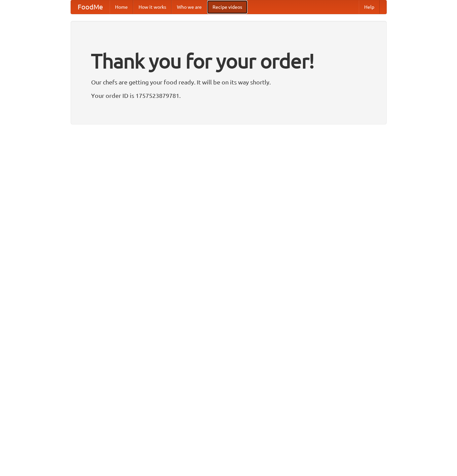 The image size is (457, 476). Describe the element at coordinates (229, 96) in the screenshot. I see `p: Your order ID is 1757523879781.` at that location.